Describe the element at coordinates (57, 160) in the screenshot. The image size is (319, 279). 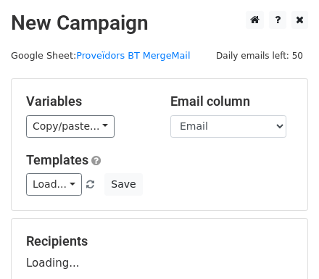
I see `a: Templates` at that location.